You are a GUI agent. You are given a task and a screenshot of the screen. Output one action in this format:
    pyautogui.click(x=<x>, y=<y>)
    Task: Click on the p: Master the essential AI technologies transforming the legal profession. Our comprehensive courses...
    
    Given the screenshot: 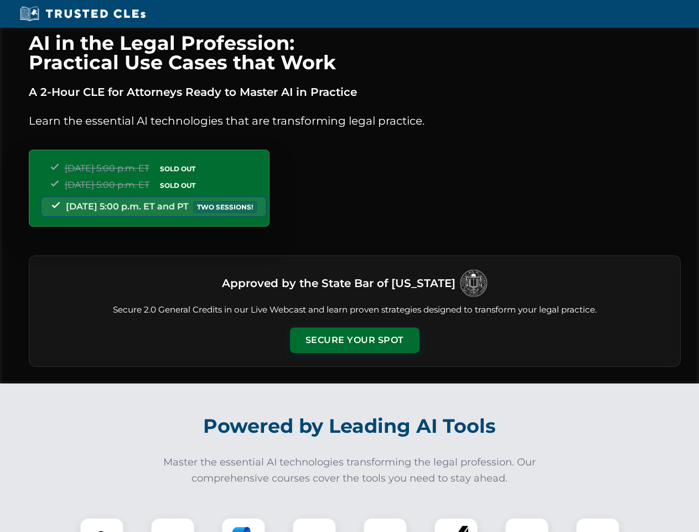 What is the action you would take?
    pyautogui.click(x=350, y=470)
    